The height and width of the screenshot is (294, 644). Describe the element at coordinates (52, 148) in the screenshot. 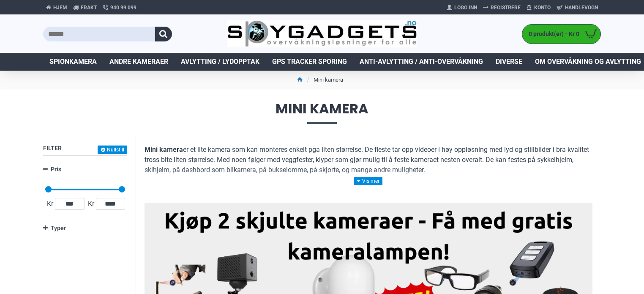

I see `span: Filter` at that location.